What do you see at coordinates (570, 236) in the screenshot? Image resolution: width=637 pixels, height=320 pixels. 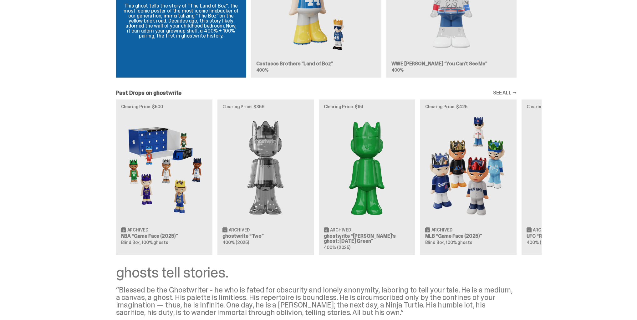 I see `h3: UFC “Ruby”` at bounding box center [570, 236].